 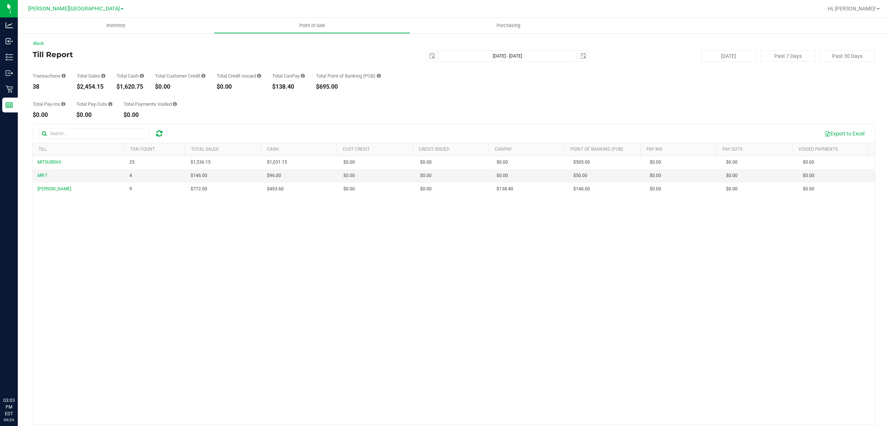 What do you see at coordinates (259, 76) in the screenshot?
I see `i: Sum of all successful refund transaction amounts from purchase returns resulting in account credi...` at bounding box center [259, 76].